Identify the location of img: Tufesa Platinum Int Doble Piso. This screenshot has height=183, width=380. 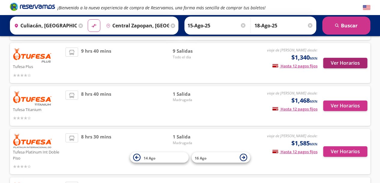
(32, 140).